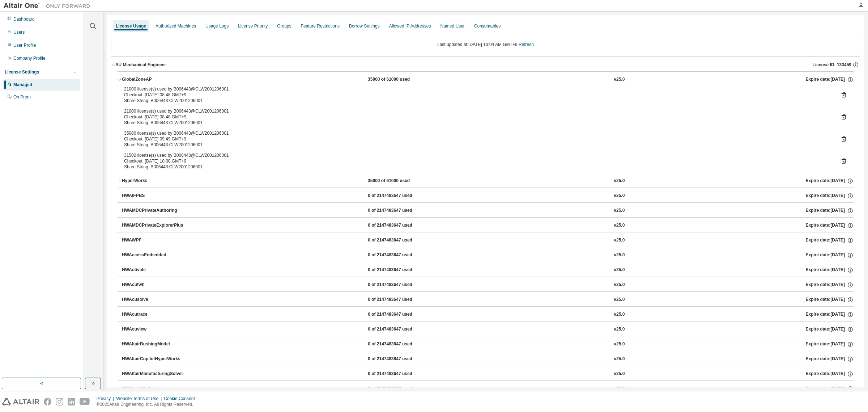 Image resolution: width=868 pixels, height=412 pixels. Describe the element at coordinates (477, 133) in the screenshot. I see `div: 35000 license(s) used by B006443@CLW2001206001` at that location.